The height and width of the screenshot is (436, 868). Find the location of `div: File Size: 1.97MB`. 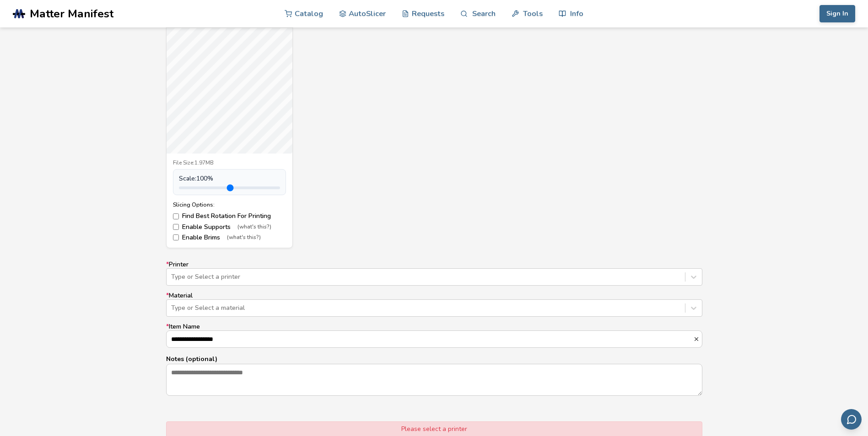

div: File Size: 1.97MB is located at coordinates (229, 163).